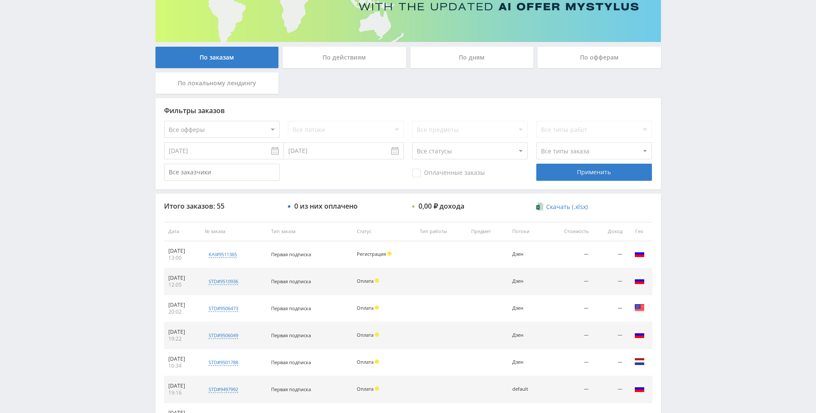 The height and width of the screenshot is (413, 816). What do you see at coordinates (326, 206) in the screenshot?
I see `div: 0 из них оплачено` at bounding box center [326, 206].